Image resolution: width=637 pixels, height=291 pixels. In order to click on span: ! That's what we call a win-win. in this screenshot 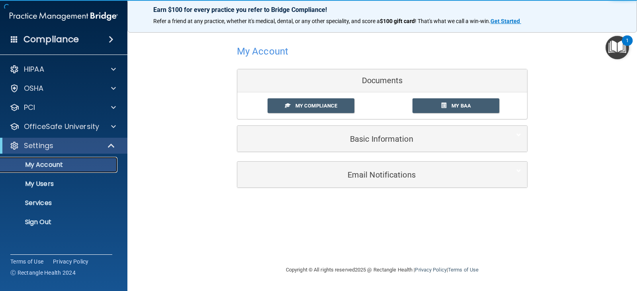, I will do `click(453, 21)`.